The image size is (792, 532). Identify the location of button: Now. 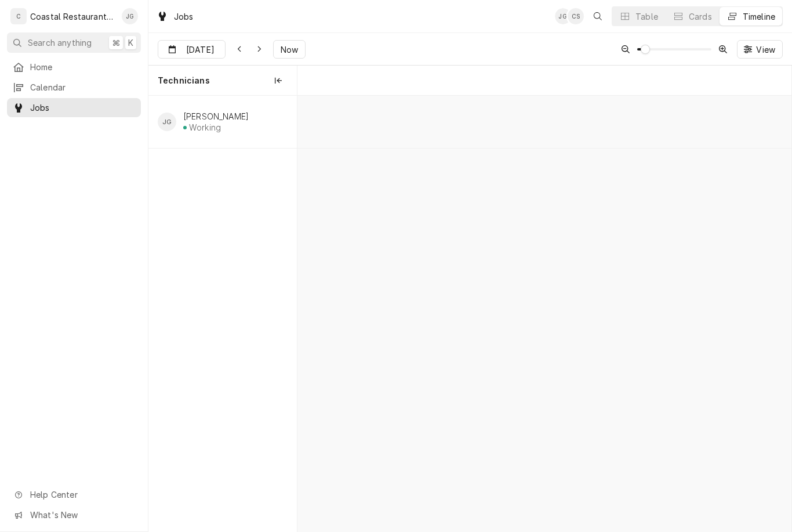
(289, 50).